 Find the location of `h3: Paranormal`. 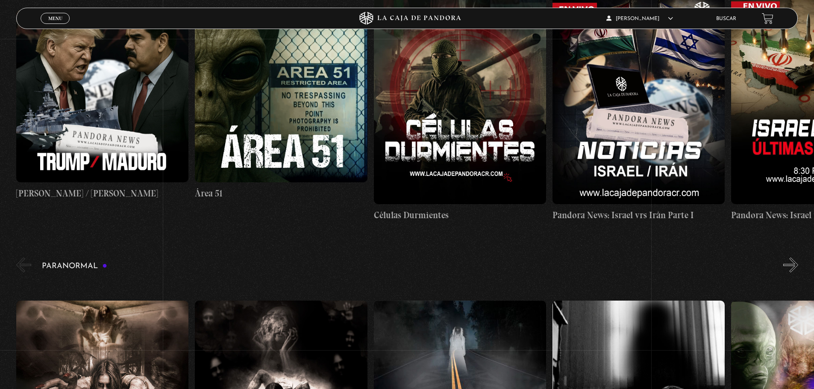

h3: Paranormal is located at coordinates (74, 266).